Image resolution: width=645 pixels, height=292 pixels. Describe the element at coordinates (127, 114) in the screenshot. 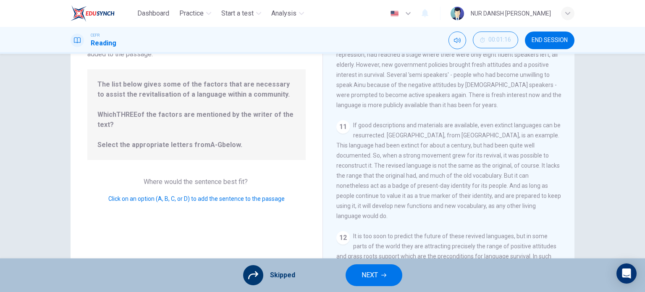

I see `b: THREE` at that location.